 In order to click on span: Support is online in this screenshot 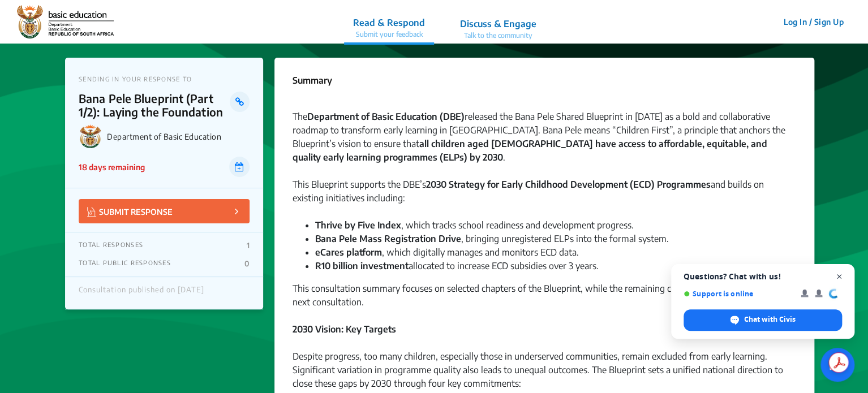, I will do `click(738, 293)`.